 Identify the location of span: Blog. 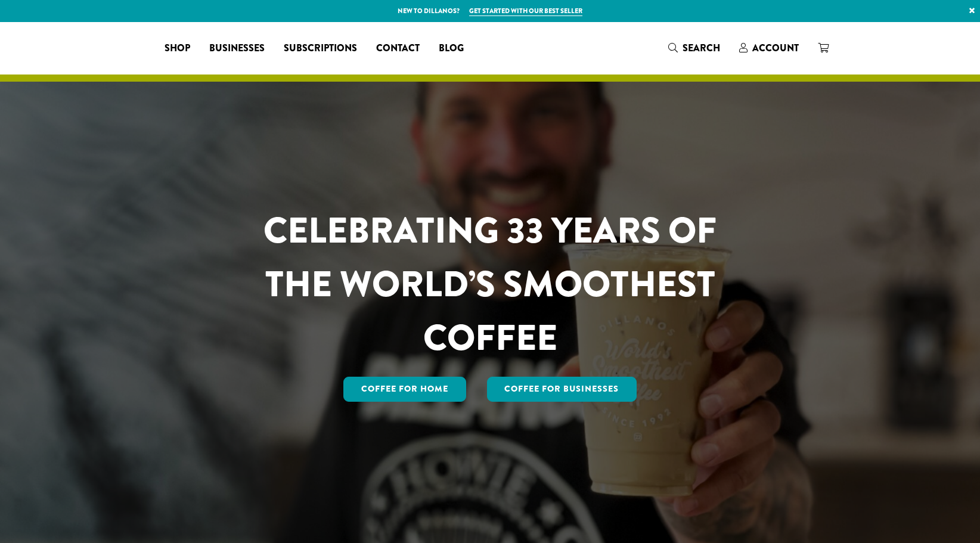
(451, 48).